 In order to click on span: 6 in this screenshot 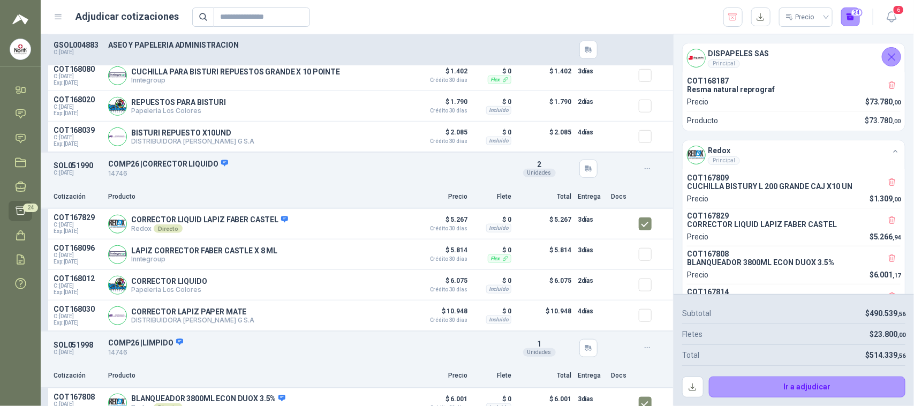, I will do `click(898, 10)`.